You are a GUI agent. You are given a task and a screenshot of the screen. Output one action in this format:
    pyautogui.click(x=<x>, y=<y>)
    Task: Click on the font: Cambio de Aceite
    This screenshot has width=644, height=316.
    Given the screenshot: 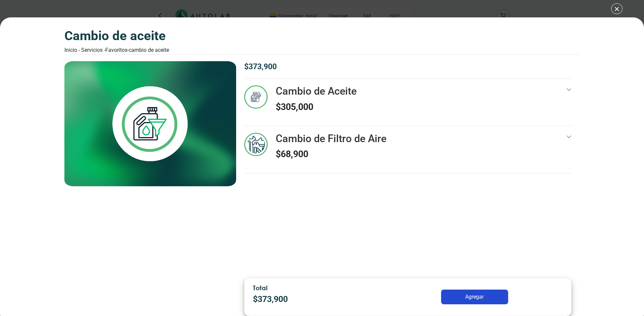 What is the action you would take?
    pyautogui.click(x=149, y=50)
    